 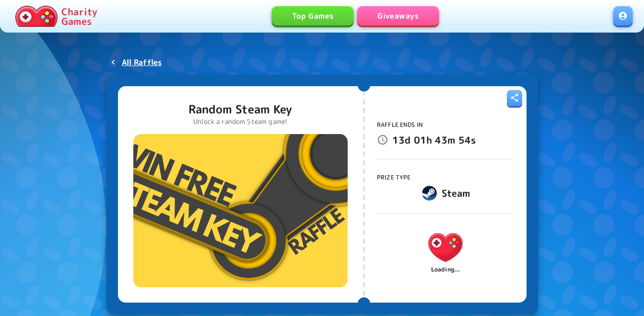 What do you see at coordinates (240, 121) in the screenshot?
I see `p: Unlock a random Steam game!` at bounding box center [240, 121].